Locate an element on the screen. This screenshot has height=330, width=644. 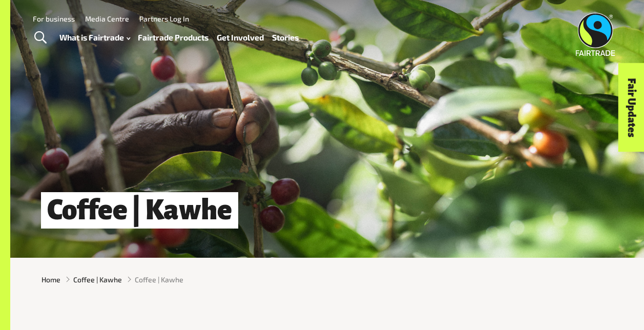
a: Partners Log In is located at coordinates (164, 19).